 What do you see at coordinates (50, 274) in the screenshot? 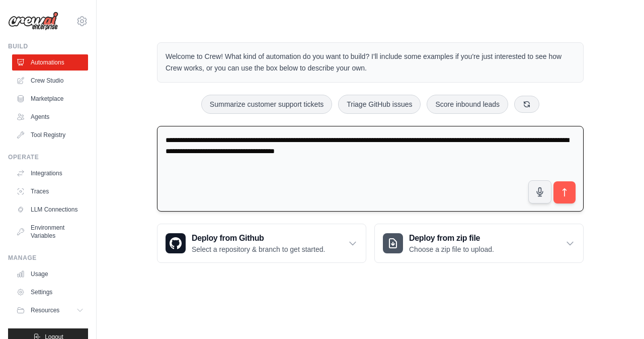
I see `a: Usage` at bounding box center [50, 274].